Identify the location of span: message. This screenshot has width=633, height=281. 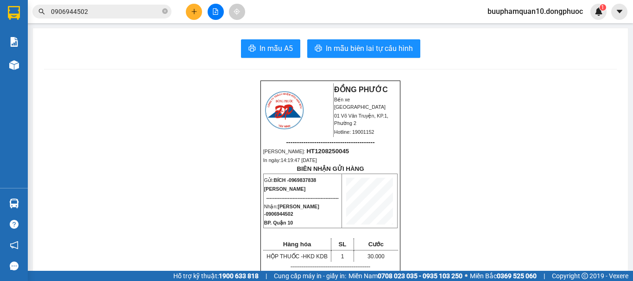
(14, 266).